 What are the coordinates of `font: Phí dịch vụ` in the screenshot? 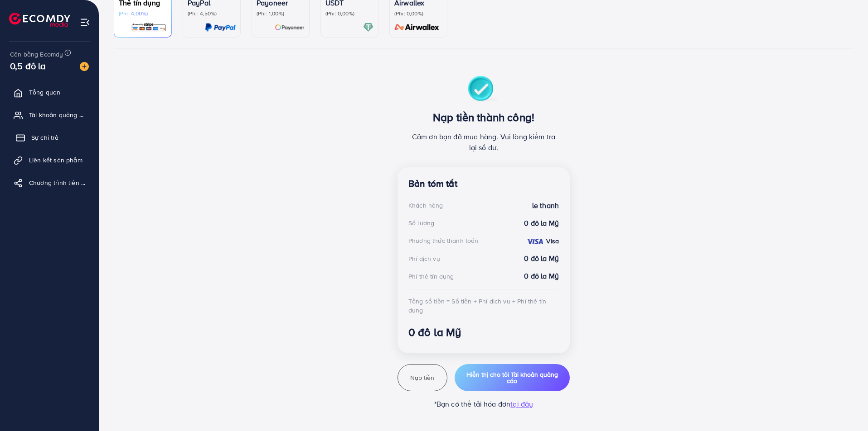 It's located at (424, 259).